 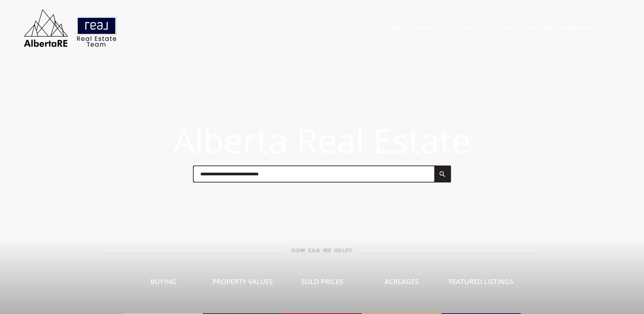 I want to click on a: Our Team, so click(x=538, y=28).